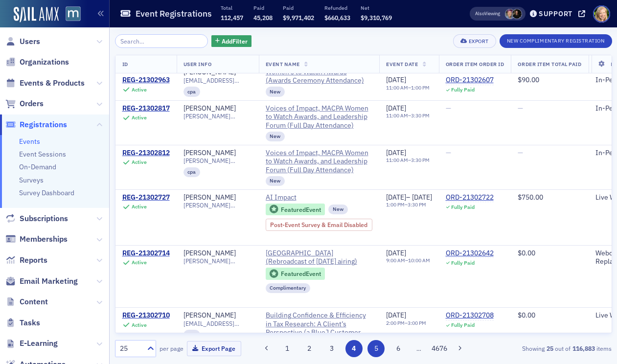 This screenshot has height=364, width=617. Describe the element at coordinates (480, 13) in the screenshot. I see `div: Also` at that location.